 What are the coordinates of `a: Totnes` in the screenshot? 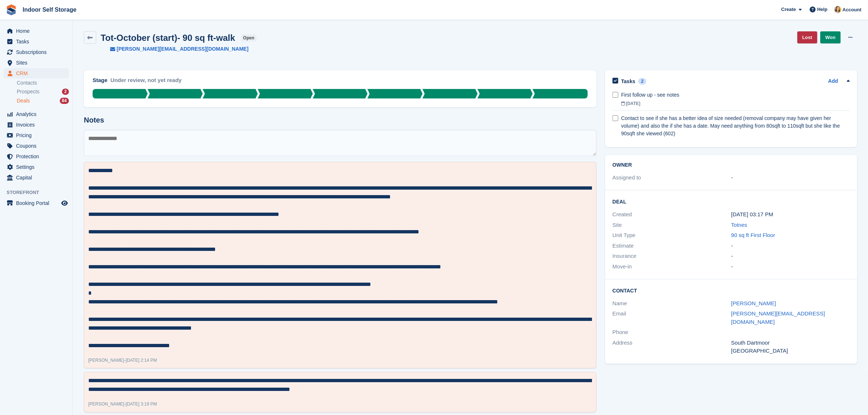 It's located at (739, 224).